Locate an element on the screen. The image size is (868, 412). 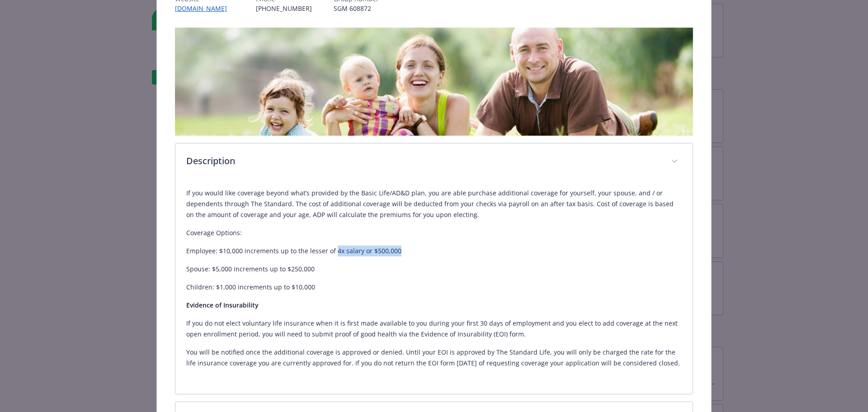
p: Employee: $10,000 increments up to the lesser of 4x salary or $500,000 is located at coordinates (434, 251).